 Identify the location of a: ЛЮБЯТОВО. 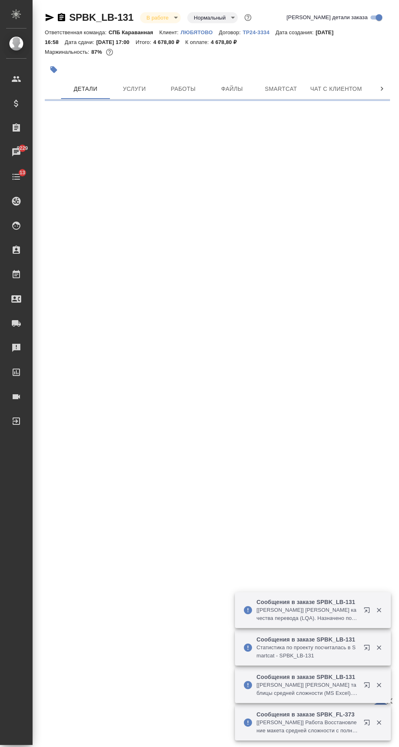
(200, 32).